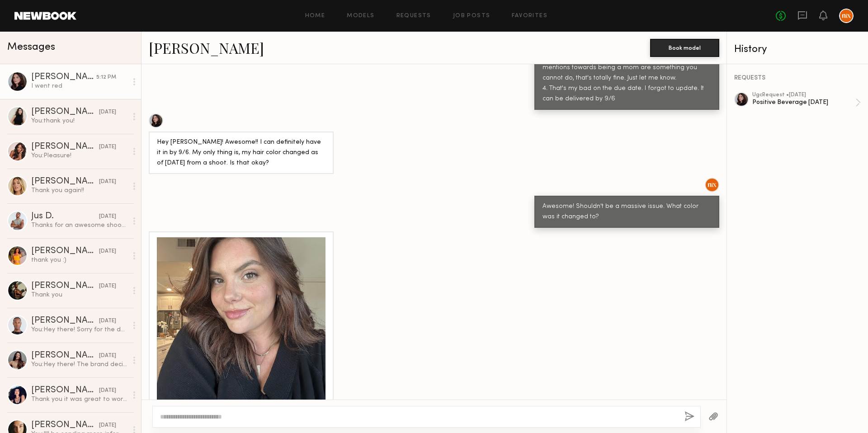 Image resolution: width=868 pixels, height=433 pixels. What do you see at coordinates (79, 329) in the screenshot?
I see `div: You: Hey there! Sorry for the delay. The brand decided to move forward with a different model, bu...` at bounding box center [79, 329].